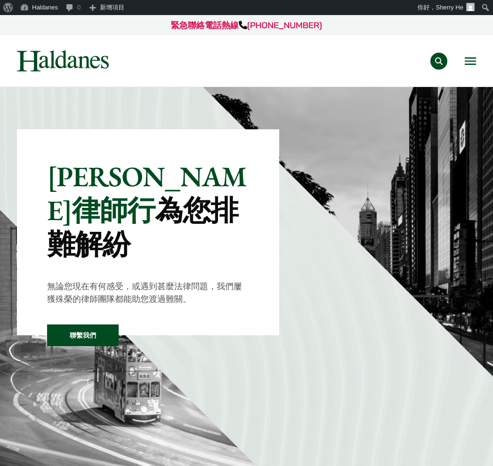 Image resolution: width=493 pixels, height=466 pixels. What do you see at coordinates (439, 61) in the screenshot?
I see `button: Search` at bounding box center [439, 61].